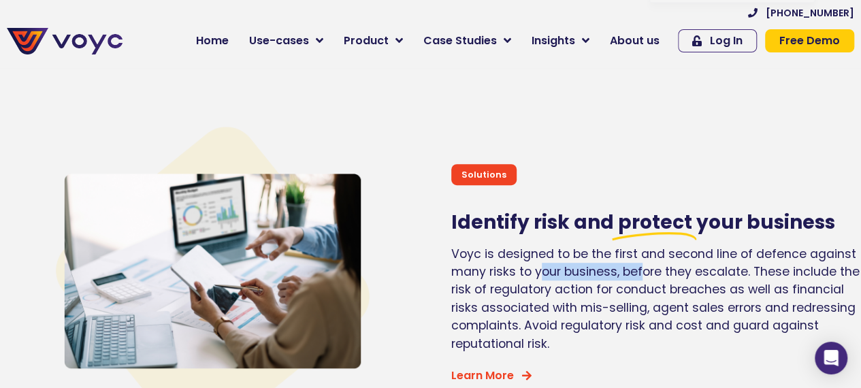 The height and width of the screenshot is (388, 861). What do you see at coordinates (467, 41) in the screenshot?
I see `a: Case Studies` at bounding box center [467, 41].